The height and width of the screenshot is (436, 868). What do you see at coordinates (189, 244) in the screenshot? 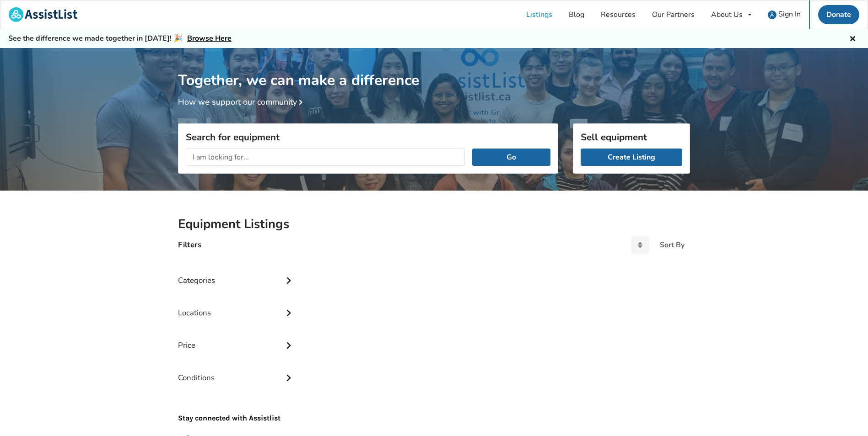
I see `h4: Filters` at bounding box center [189, 244].